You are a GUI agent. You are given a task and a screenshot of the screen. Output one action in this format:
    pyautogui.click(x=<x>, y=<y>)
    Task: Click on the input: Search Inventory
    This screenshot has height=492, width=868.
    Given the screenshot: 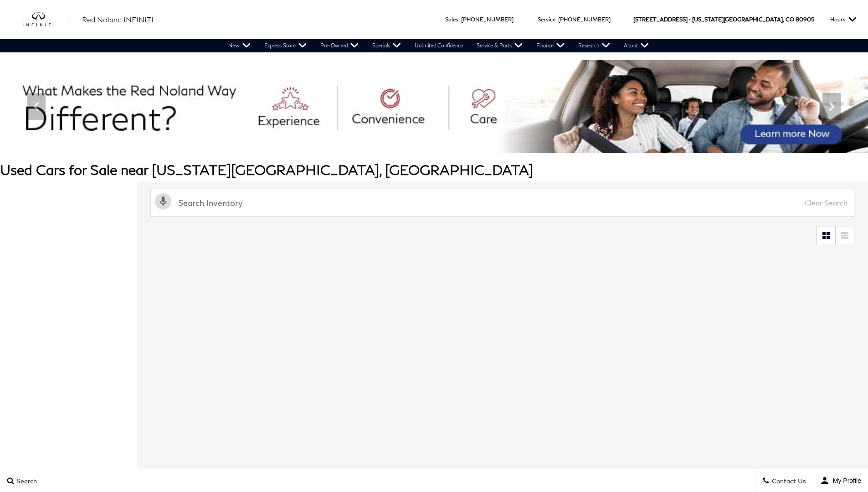 What is the action you would take?
    pyautogui.click(x=502, y=202)
    